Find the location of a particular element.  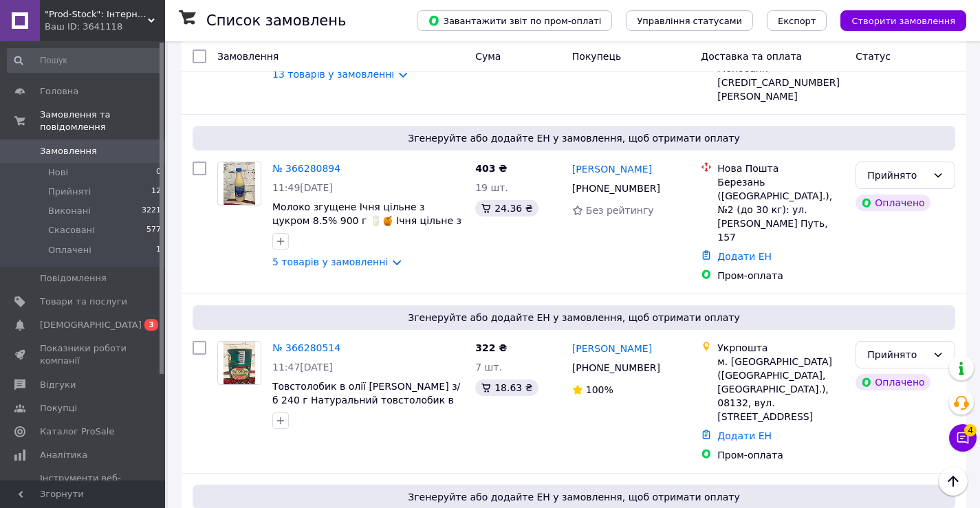

span: "Prod-Stock": Інтернет-магазин продуктів харчування та господарчих товарів is located at coordinates (97, 14).